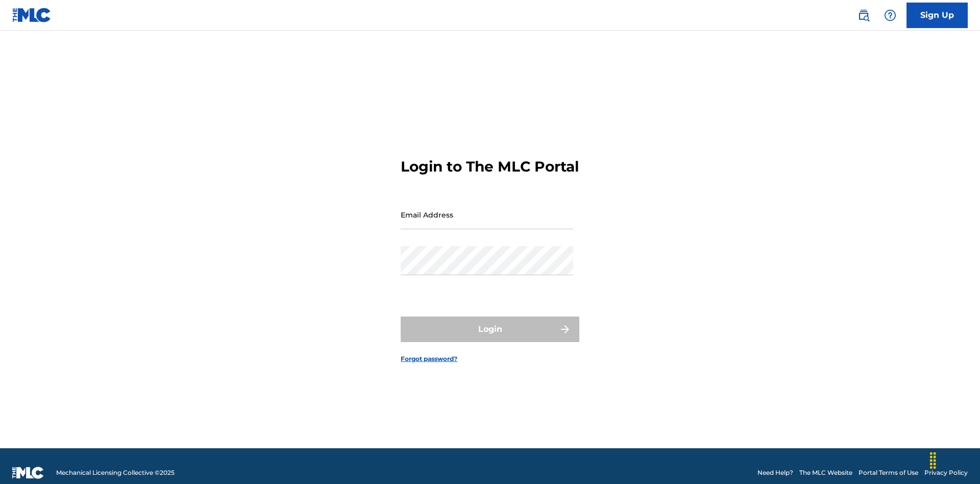  I want to click on img: MLC Logo, so click(31, 15).